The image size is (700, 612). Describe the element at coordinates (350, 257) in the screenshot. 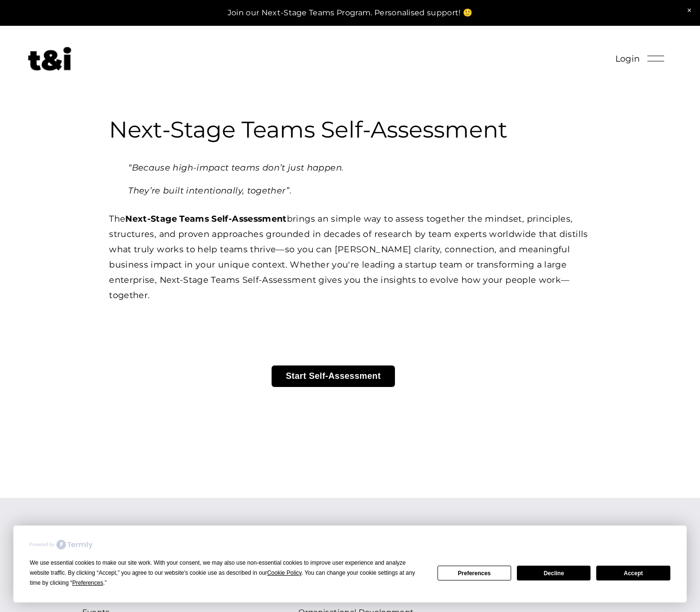

I see `p: The brings an simple way to assess together the mindset, principles, structures, and proven appro...` at that location.